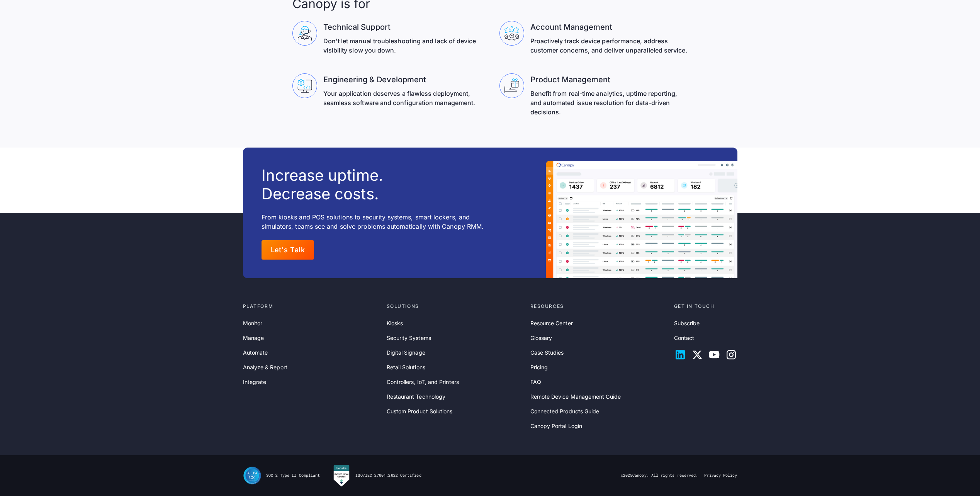  Describe the element at coordinates (288, 249) in the screenshot. I see `a: Let's Talk` at that location.